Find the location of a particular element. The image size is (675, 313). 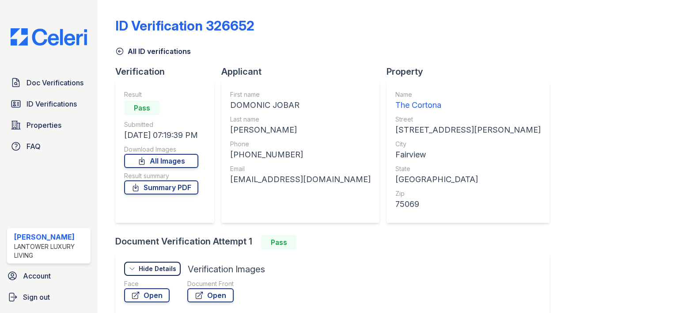

div: ID Verification 326652 is located at coordinates (185, 26).